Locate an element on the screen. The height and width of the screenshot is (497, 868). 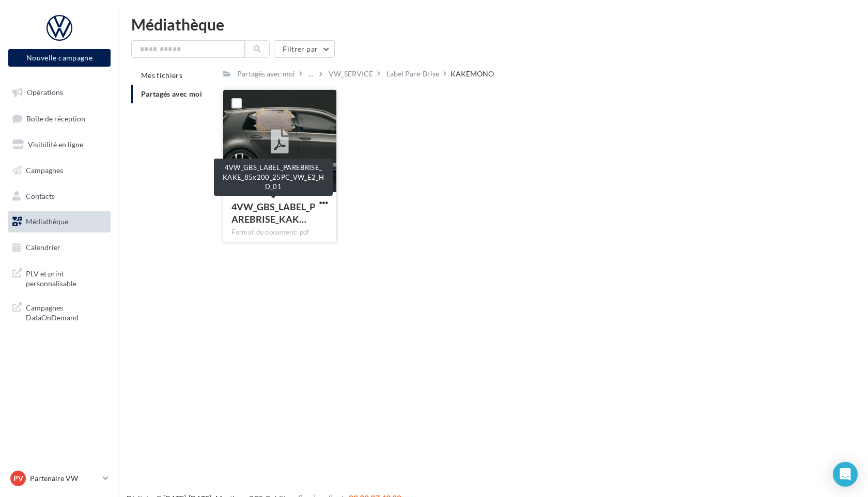
span: PLV et print personnalisable is located at coordinates (66, 278).